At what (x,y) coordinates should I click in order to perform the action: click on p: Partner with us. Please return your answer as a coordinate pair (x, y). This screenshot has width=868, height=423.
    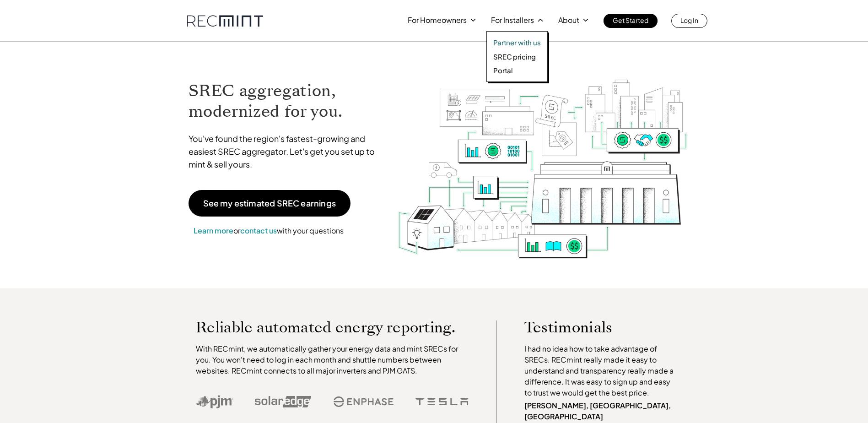
    Looking at the image, I should click on (517, 42).